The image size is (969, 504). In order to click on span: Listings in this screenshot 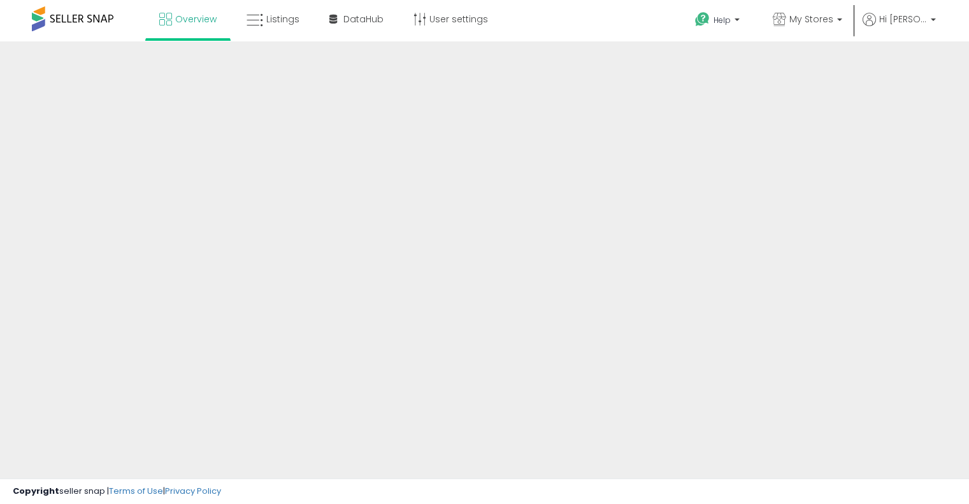, I will do `click(283, 19)`.